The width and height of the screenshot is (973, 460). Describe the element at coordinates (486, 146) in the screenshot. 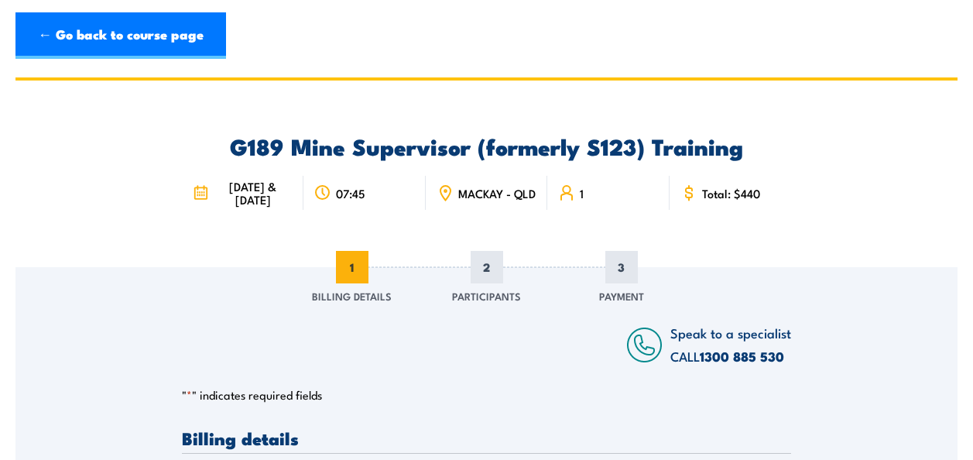

I see `h2: G189 Mine Supervisor (formerly S123) Training` at that location.